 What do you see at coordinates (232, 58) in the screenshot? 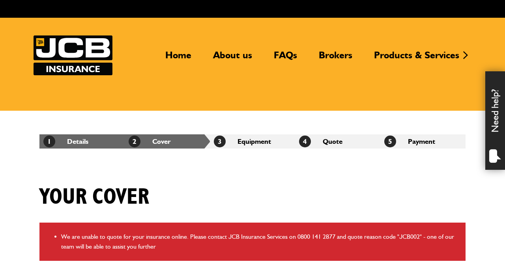
I see `a: About us` at bounding box center [232, 58].